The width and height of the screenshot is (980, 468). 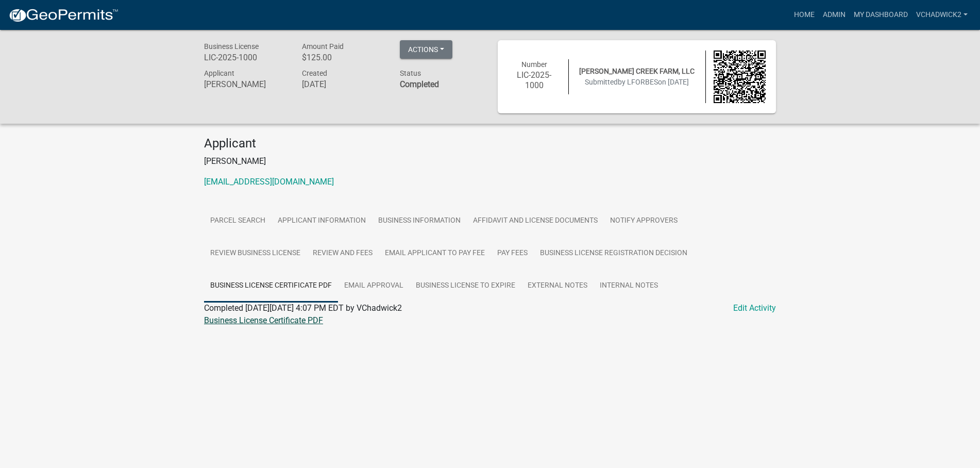 I want to click on a: Admin, so click(x=835, y=15).